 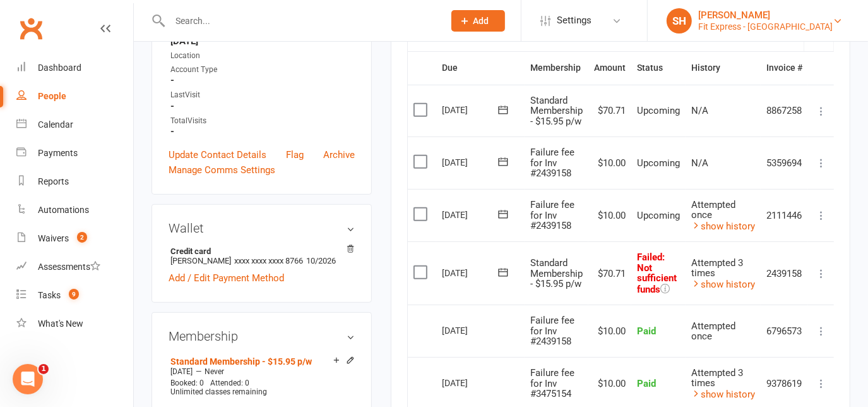 What do you see at coordinates (552, 383) in the screenshot?
I see `span: Failure fee for Inv #3475154` at bounding box center [552, 383].